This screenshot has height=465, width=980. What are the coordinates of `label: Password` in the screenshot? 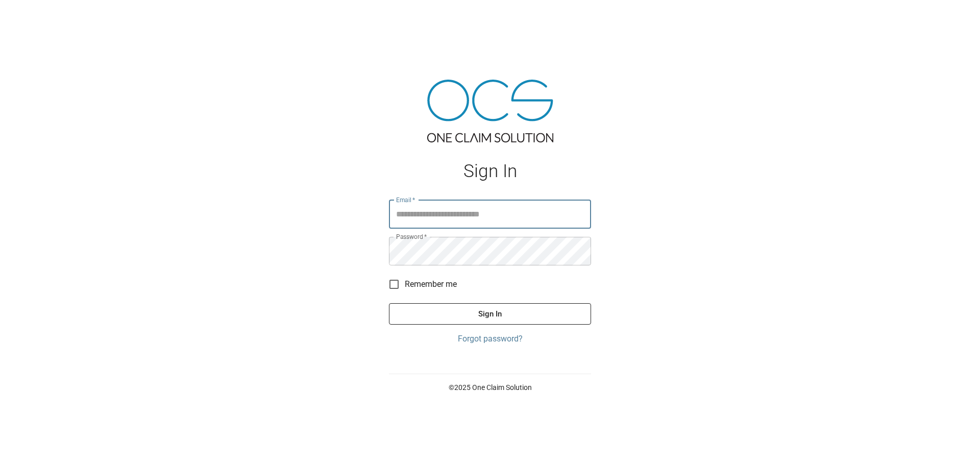 It's located at (411, 236).